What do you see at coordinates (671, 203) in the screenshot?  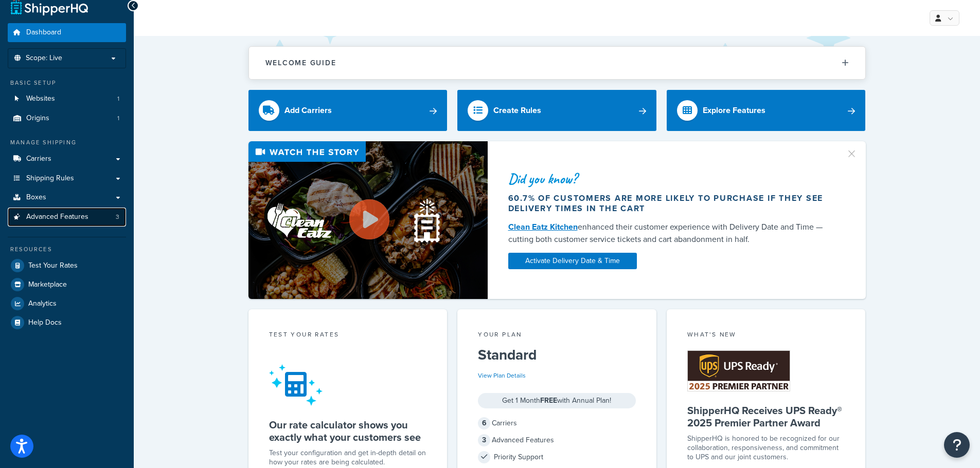 I see `div: 60.7% of customers are more likely to purchase if they see delivery times in the cart` at bounding box center [671, 203].